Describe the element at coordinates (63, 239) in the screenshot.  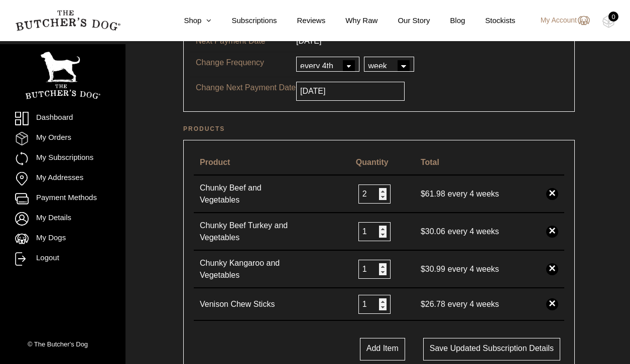
I see `a: My Dogs` at that location.